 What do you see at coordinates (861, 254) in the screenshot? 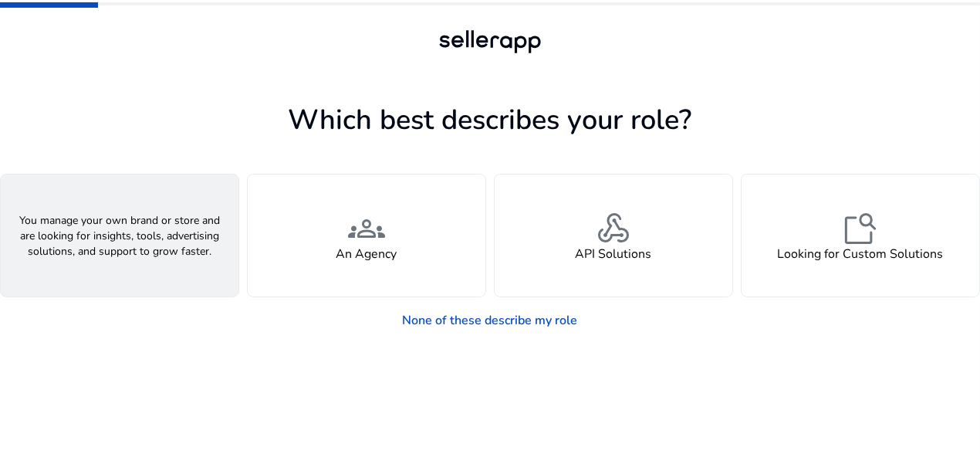
I see `h4: Looking for Custom Solutions` at bounding box center [861, 254].